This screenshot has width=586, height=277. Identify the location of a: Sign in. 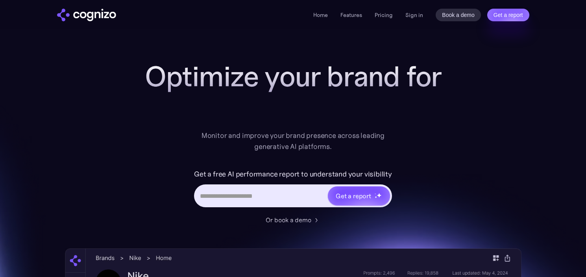
(414, 15).